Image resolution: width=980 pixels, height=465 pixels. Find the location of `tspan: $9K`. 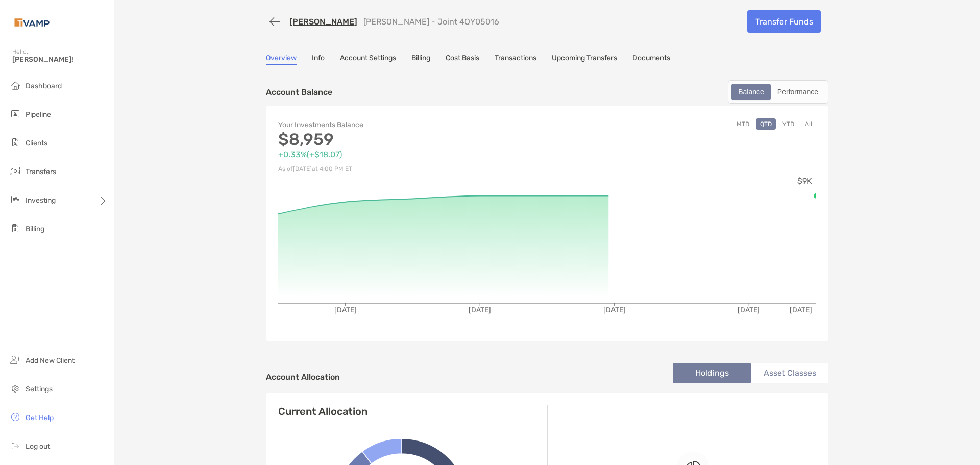

tspan: $9K is located at coordinates (804, 181).